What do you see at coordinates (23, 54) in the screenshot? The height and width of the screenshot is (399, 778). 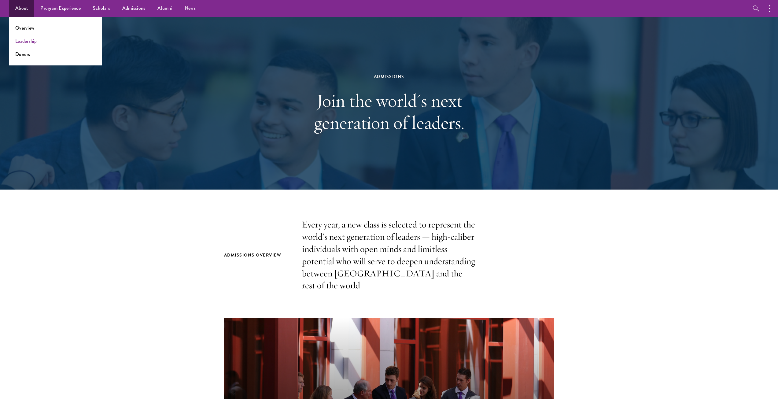 I see `a: Donors` at bounding box center [23, 54].